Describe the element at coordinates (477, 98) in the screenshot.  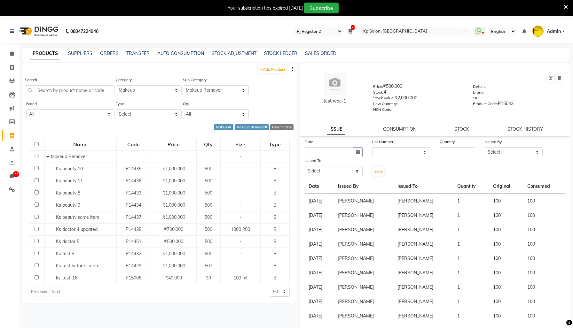
I see `label: SKU:` at that location.